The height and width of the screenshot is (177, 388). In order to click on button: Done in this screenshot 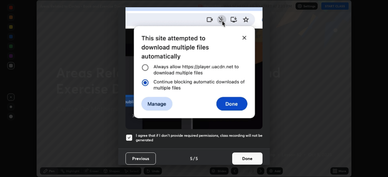, I will do `click(247, 159)`.